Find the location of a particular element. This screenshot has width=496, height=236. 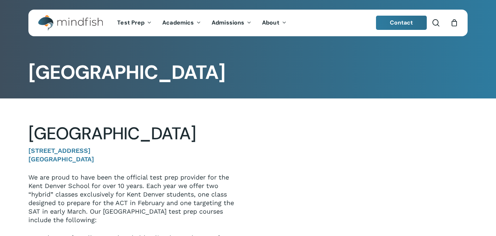

span: About is located at coordinates (271, 22).